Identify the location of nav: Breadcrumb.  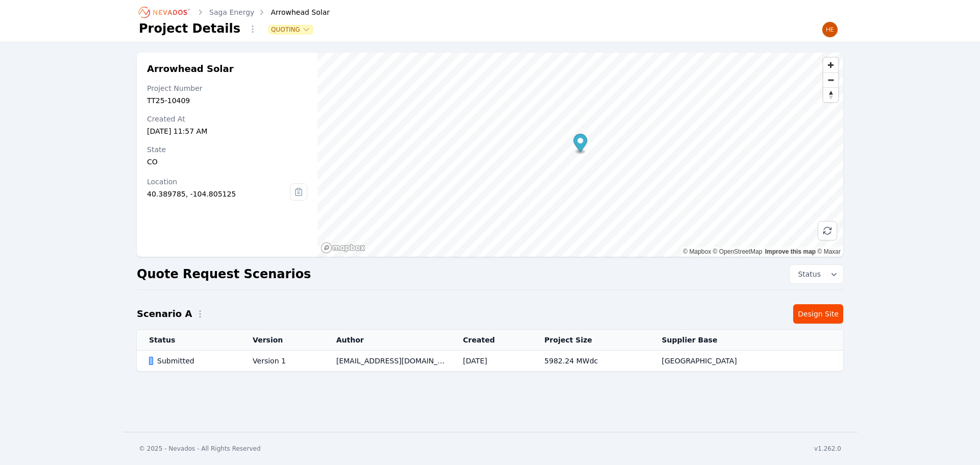
(234, 12).